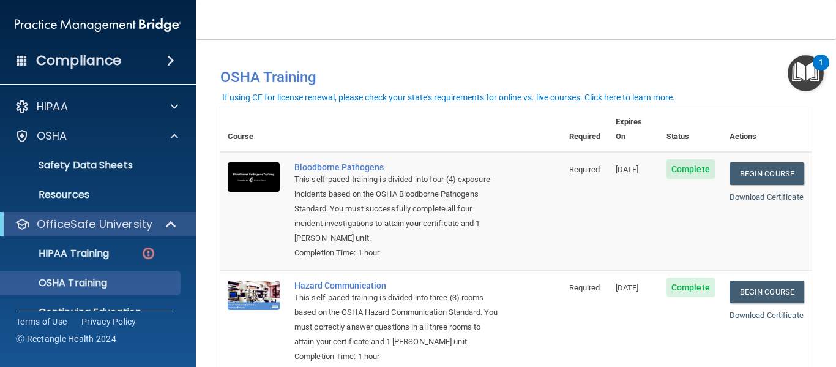 The image size is (836, 367). What do you see at coordinates (821, 70) in the screenshot?
I see `div: 1` at bounding box center [821, 70].